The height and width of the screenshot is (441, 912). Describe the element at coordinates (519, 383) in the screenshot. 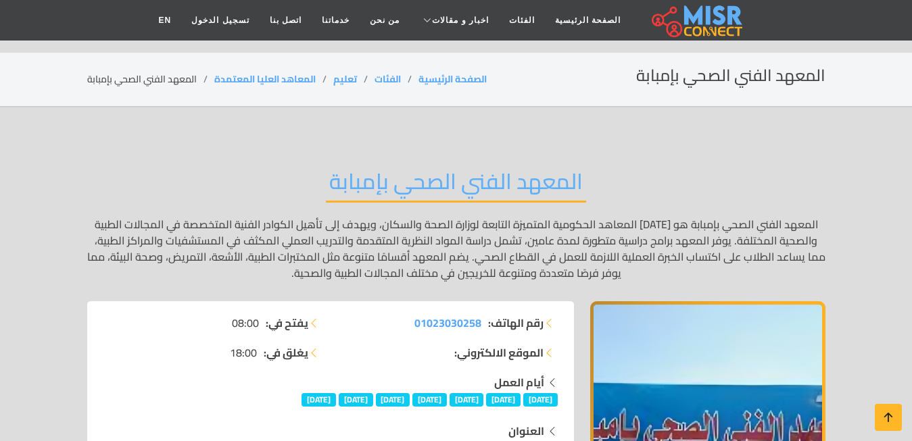

I see `strong: أيام العمل` at that location.